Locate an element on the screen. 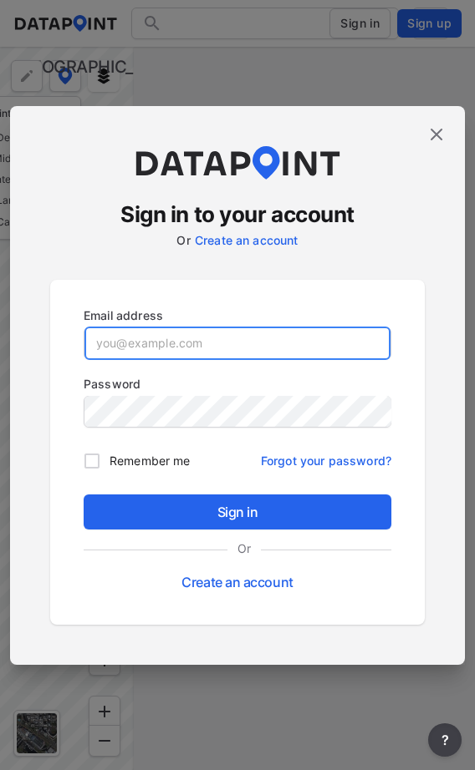 Image resolution: width=475 pixels, height=770 pixels. p: Email address is located at coordinates (237, 315).